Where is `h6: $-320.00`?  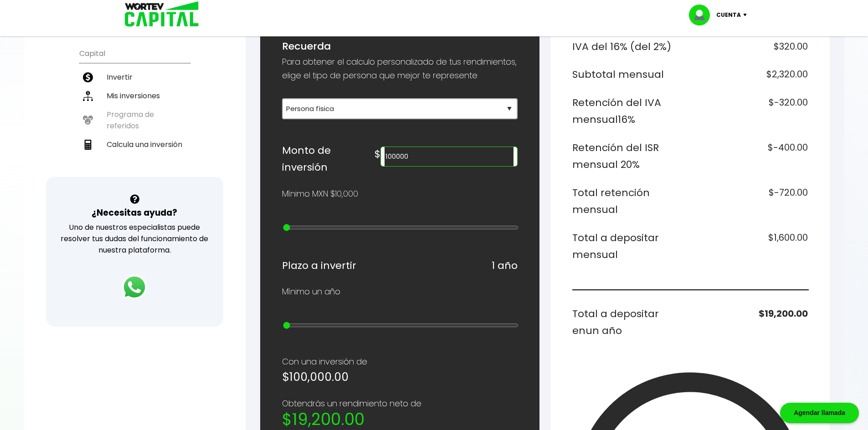 h6: $-320.00 is located at coordinates (750, 111).